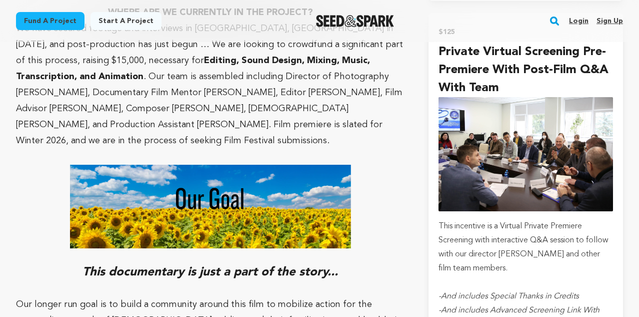 The width and height of the screenshot is (639, 317). I want to click on img: incentive, so click(526, 154).